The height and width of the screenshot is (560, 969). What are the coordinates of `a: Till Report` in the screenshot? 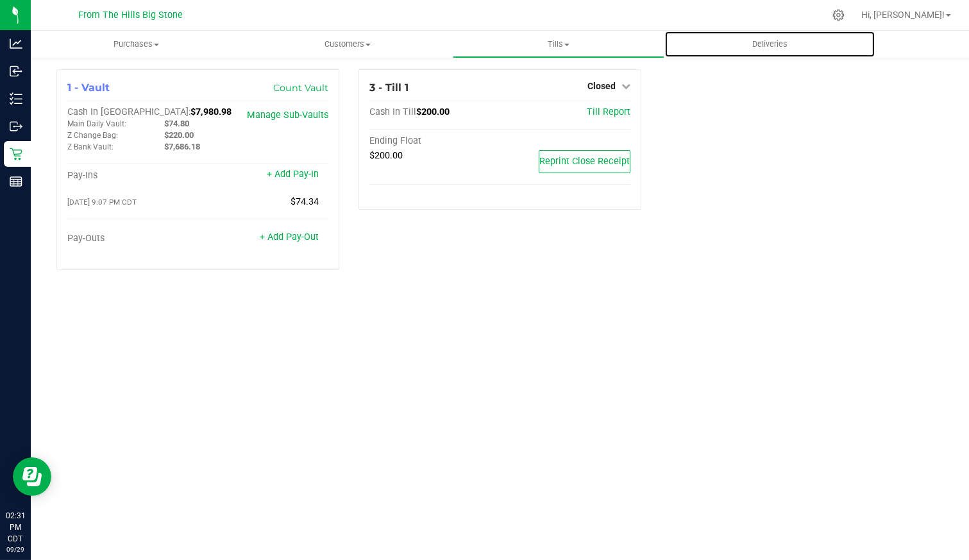 It's located at (609, 112).